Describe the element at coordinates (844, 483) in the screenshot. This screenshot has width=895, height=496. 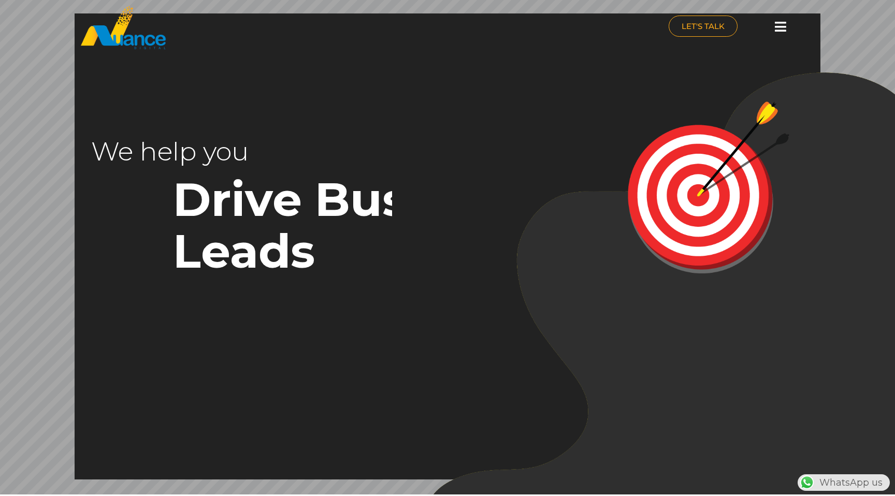
I see `a: WhatsAppWhatsApp us` at that location.